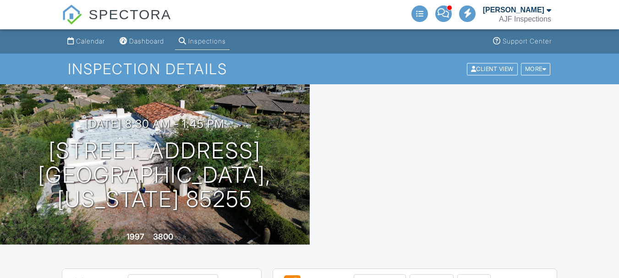 Image resolution: width=619 pixels, height=278 pixels. I want to click on a: SPECTORA, so click(116, 22).